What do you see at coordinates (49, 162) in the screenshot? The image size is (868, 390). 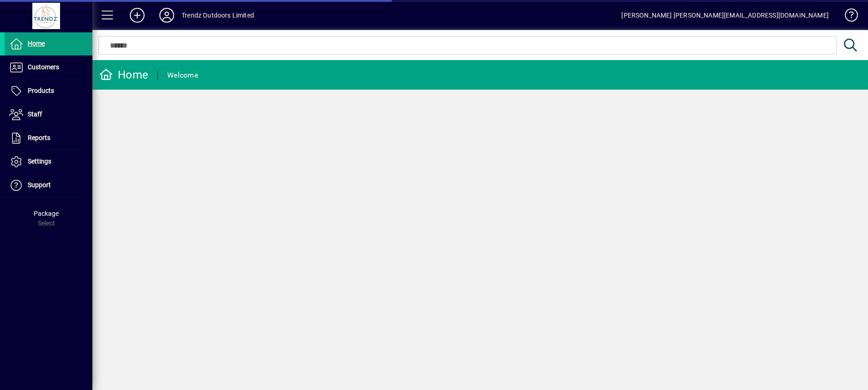 I see `a: Settings` at bounding box center [49, 162].